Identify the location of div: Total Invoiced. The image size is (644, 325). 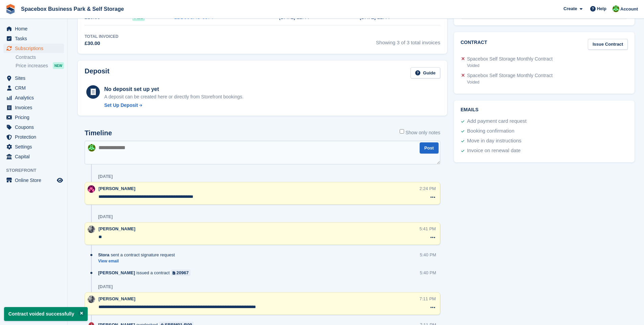
(102, 36).